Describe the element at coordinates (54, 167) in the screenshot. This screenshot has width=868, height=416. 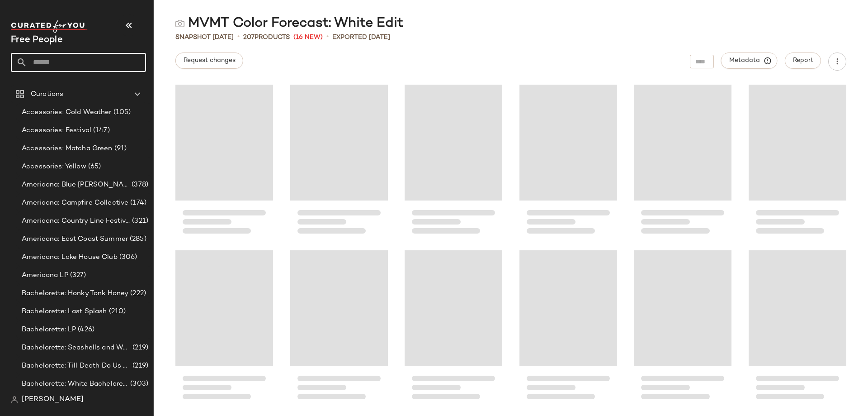
I see `span: Accessories: Yellow` at that location.